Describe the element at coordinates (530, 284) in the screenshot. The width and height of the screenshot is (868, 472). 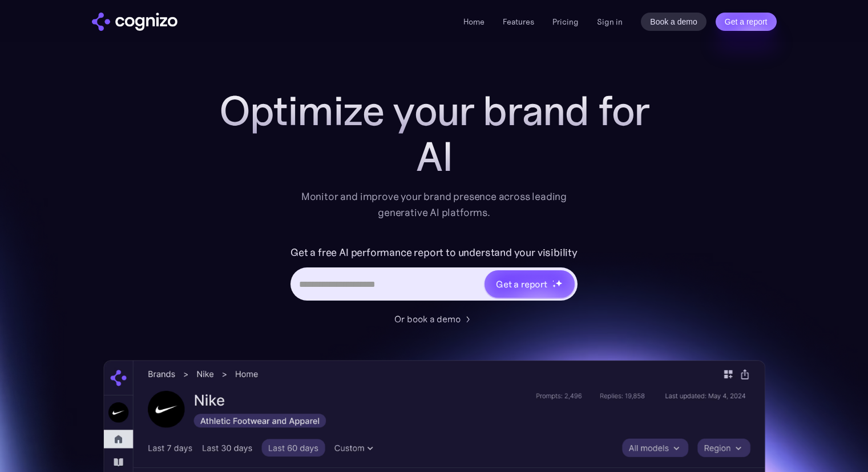
I see `a: Get a reportstarstarstar` at that location.